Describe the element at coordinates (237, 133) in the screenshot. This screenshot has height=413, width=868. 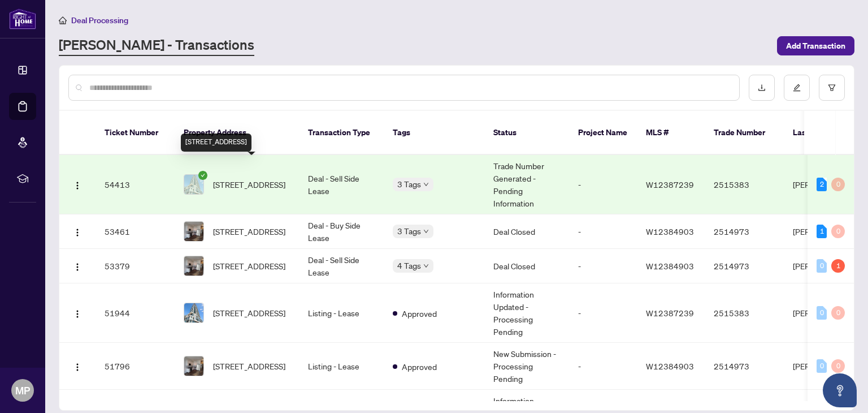
I see `th: Property Address` at that location.